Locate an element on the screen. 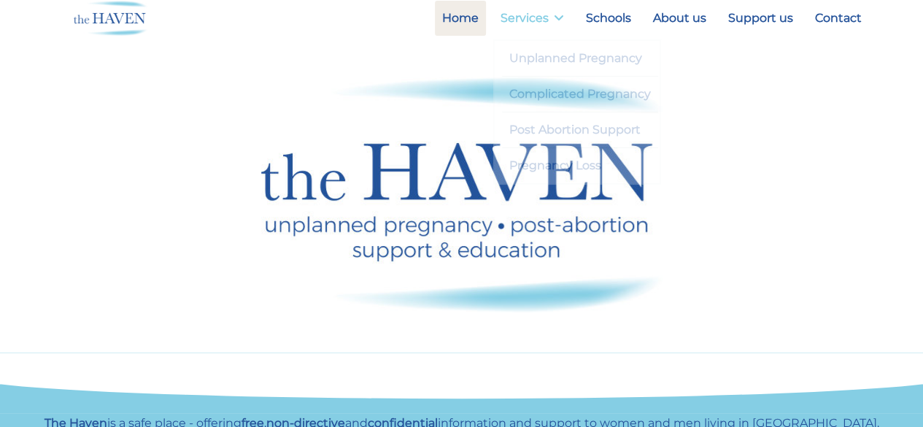 Image resolution: width=923 pixels, height=427 pixels. a: Unplanned Pregnancy is located at coordinates (580, 58).